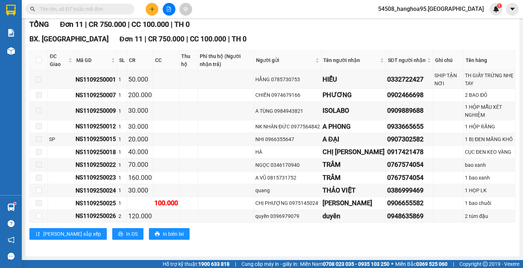  What do you see at coordinates (448, 60) in the screenshot?
I see `th: Ghi chú` at bounding box center [448, 60].